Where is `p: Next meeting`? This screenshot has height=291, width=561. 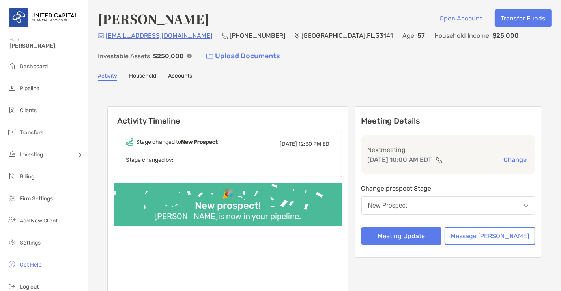 p: Next meeting is located at coordinates (448, 150).